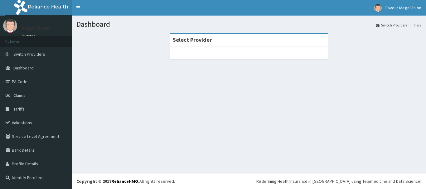 This screenshot has width=426, height=189. Describe the element at coordinates (125, 181) in the screenshot. I see `a: RelianceHMO` at that location.